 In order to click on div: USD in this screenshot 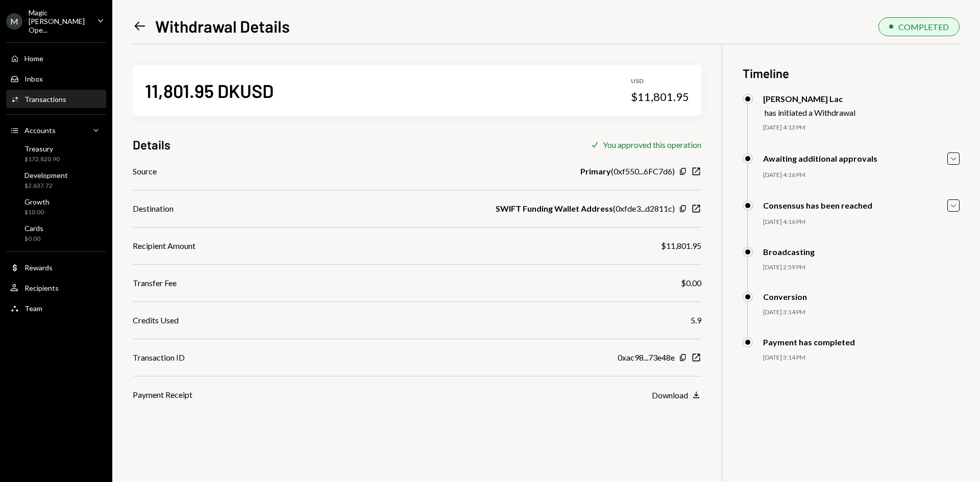, I will do `click(659, 81)`.